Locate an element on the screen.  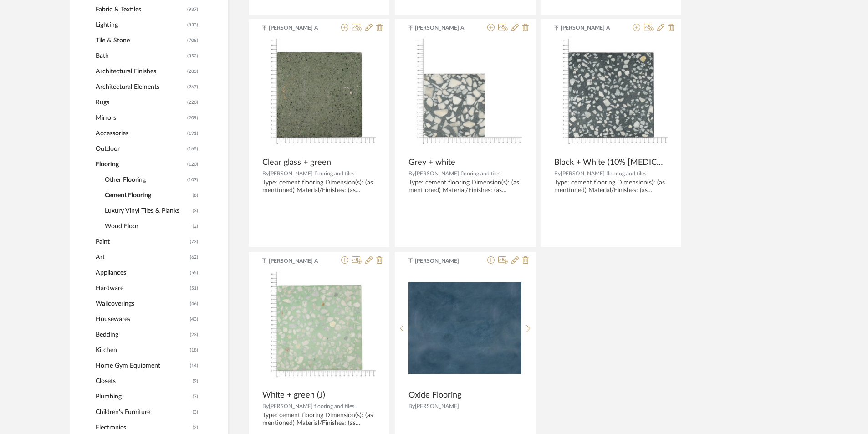
span: (43) is located at coordinates (194, 320).